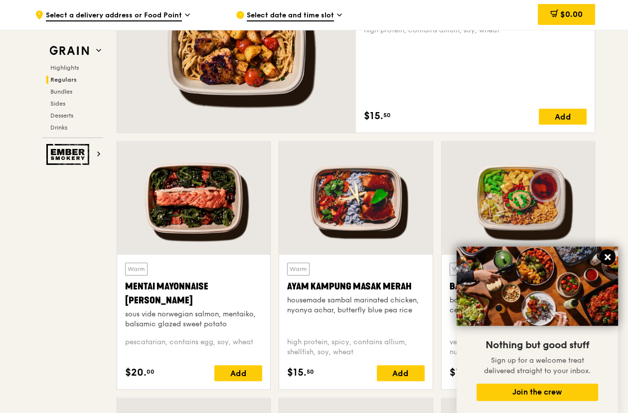 The image size is (628, 413). Describe the element at coordinates (136, 373) in the screenshot. I see `span: $20.` at that location.